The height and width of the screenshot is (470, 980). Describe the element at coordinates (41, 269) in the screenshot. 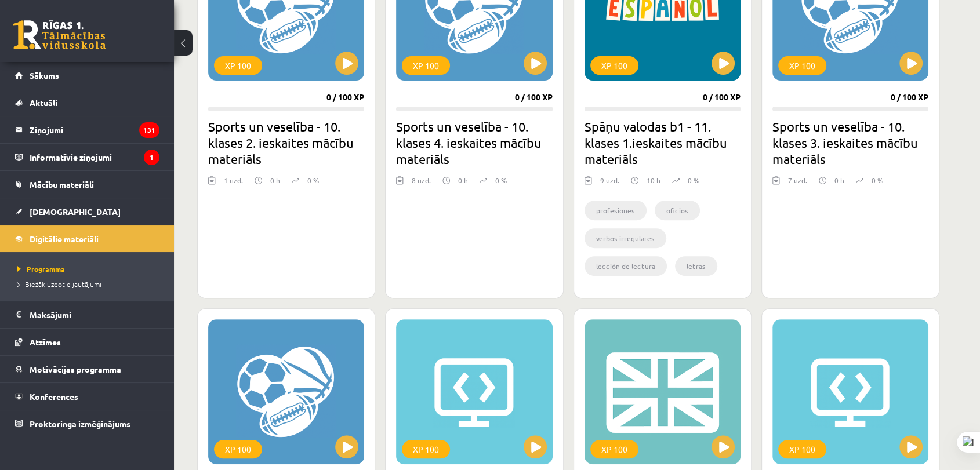

I see `span: Programma` at that location.